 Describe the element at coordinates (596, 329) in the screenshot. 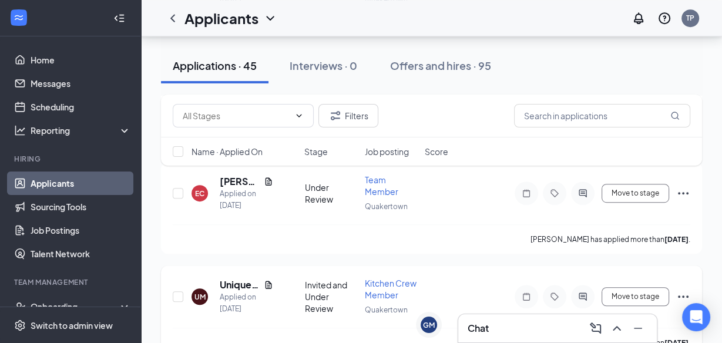

I see `svg: ComposeMessage` at that location.